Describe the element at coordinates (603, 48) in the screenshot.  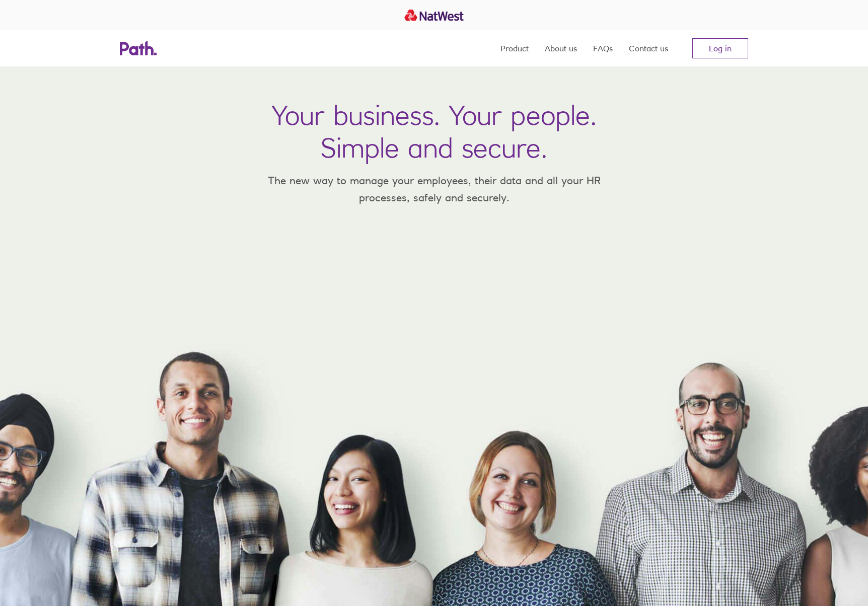
I see `a: FAQs` at that location.